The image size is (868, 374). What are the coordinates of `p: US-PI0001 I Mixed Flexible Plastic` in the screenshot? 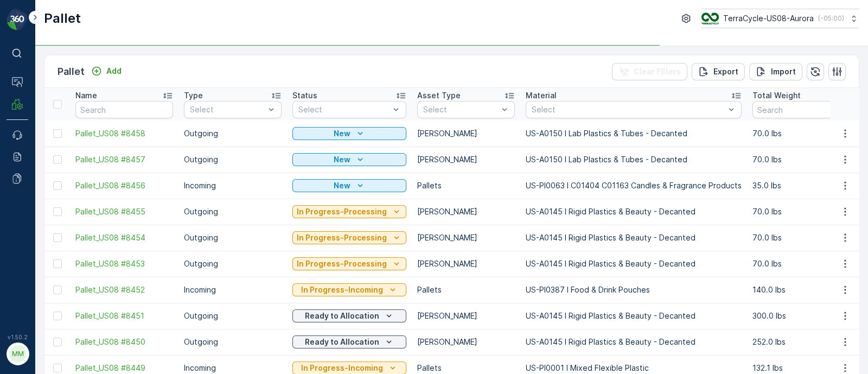 It's located at (634, 368).